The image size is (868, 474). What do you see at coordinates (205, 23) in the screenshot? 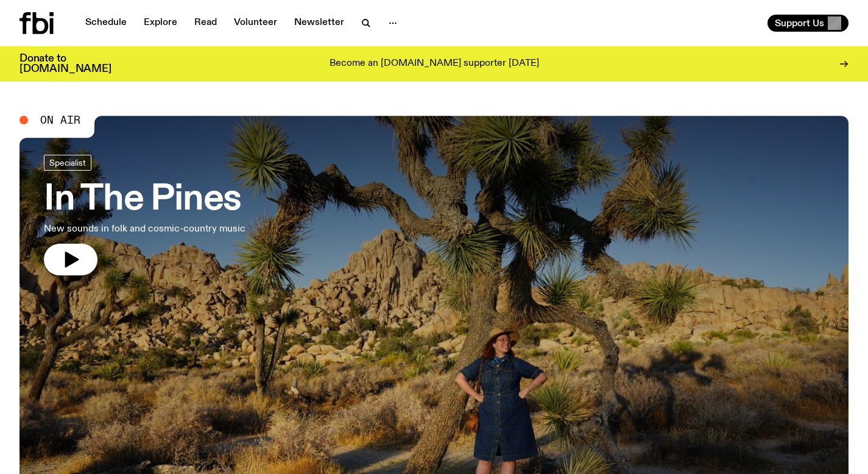
I see `a: Read` at bounding box center [205, 23].